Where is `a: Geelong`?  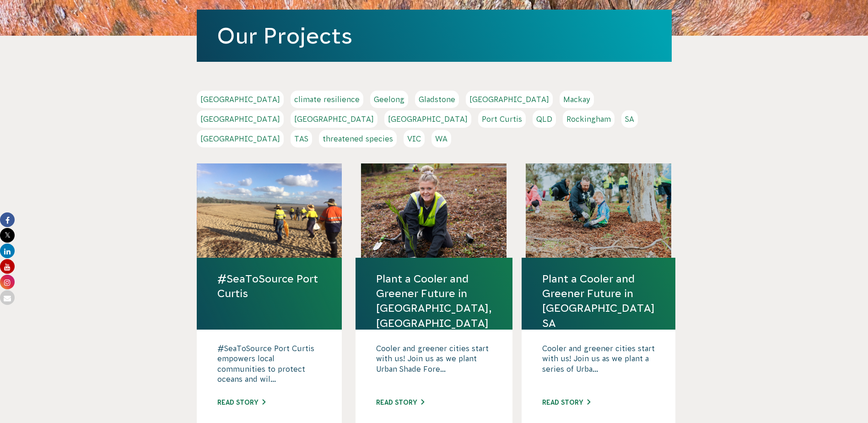
a: Geelong is located at coordinates (389, 99).